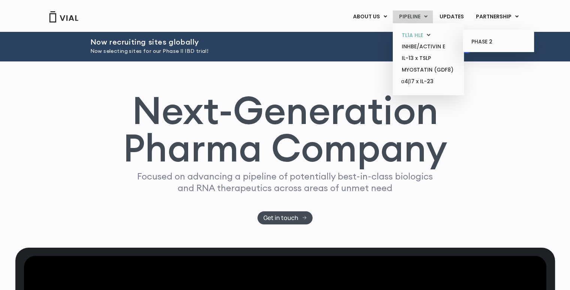  What do you see at coordinates (285, 218) in the screenshot?
I see `a: Get in touch` at bounding box center [285, 218].